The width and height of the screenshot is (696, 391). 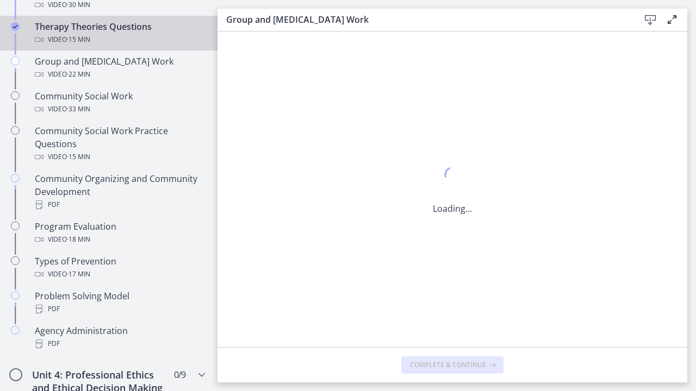 What do you see at coordinates (120, 338) in the screenshot?
I see `div: Agency Administration` at bounding box center [120, 338].